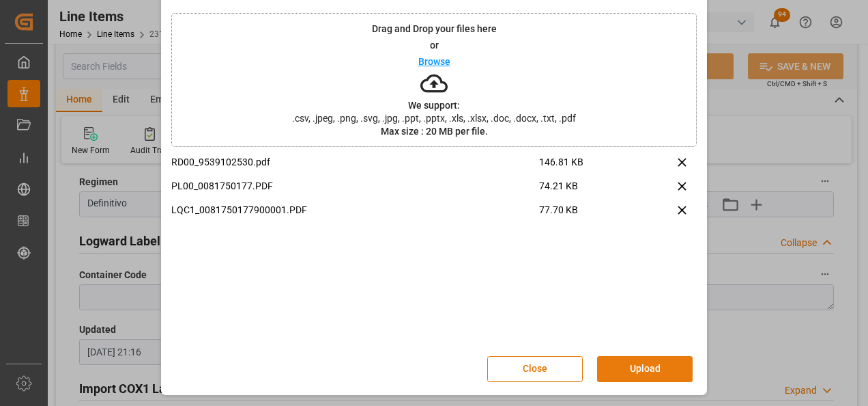 The width and height of the screenshot is (868, 406). Describe the element at coordinates (434, 45) in the screenshot. I see `p: or` at that location.